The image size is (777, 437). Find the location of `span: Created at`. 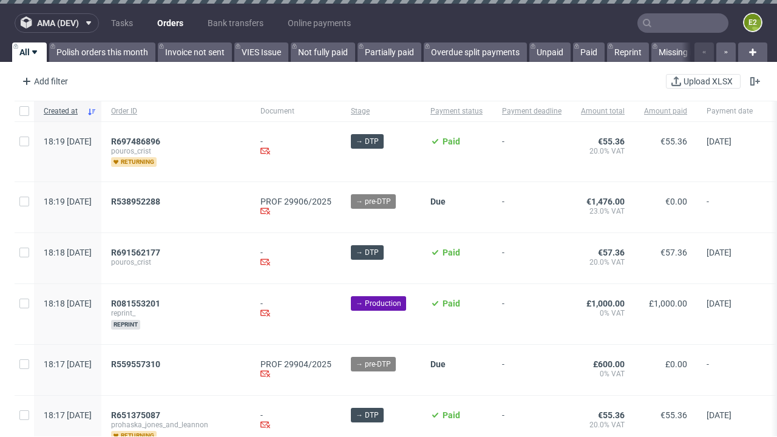

span: Created at is located at coordinates (63, 111).